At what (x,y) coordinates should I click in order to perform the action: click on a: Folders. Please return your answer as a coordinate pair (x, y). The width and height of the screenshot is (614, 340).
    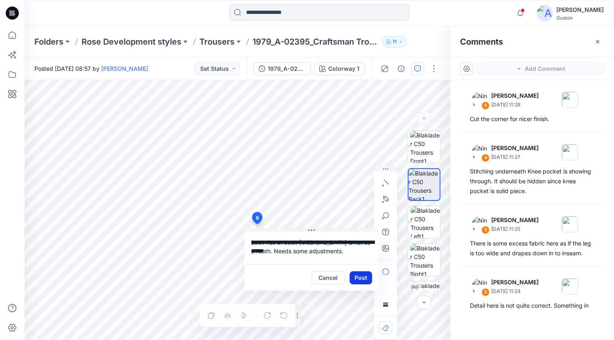
    Looking at the image, I should click on (49, 42).